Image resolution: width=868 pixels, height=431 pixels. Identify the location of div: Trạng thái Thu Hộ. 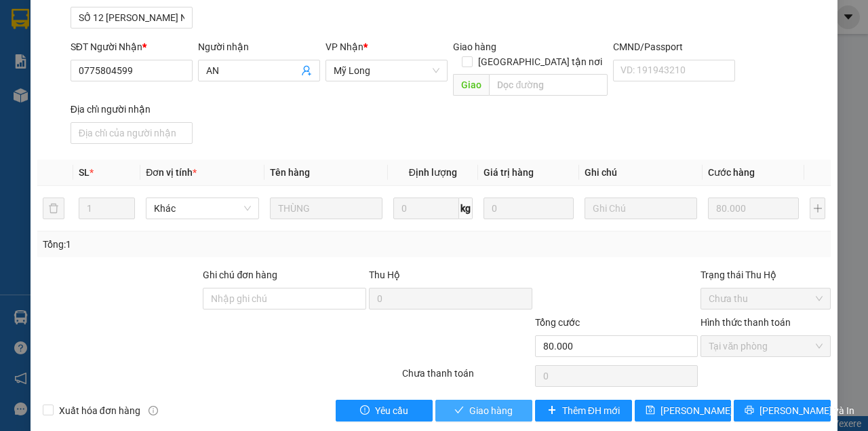
(766, 274).